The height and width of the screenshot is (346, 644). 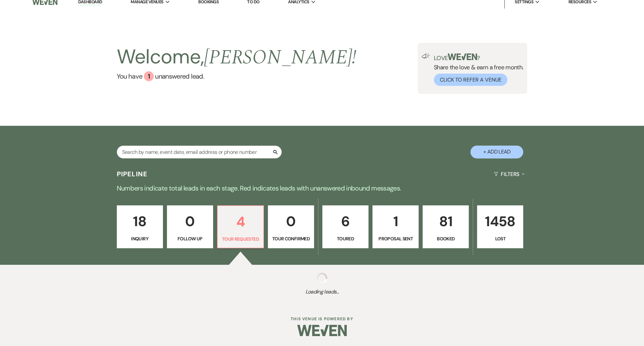 What do you see at coordinates (477, 70) in the screenshot?
I see `div: Share the love & earn a free month.` at bounding box center [477, 70].